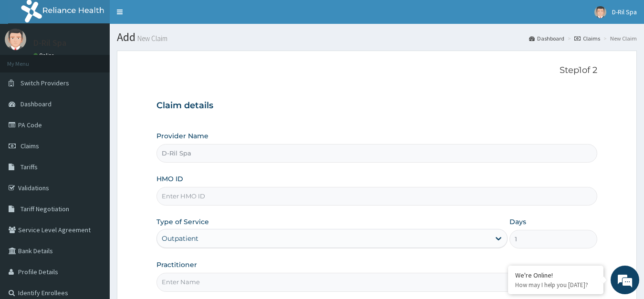  Describe the element at coordinates (624, 12) in the screenshot. I see `span: D-Ril Spa` at that location.